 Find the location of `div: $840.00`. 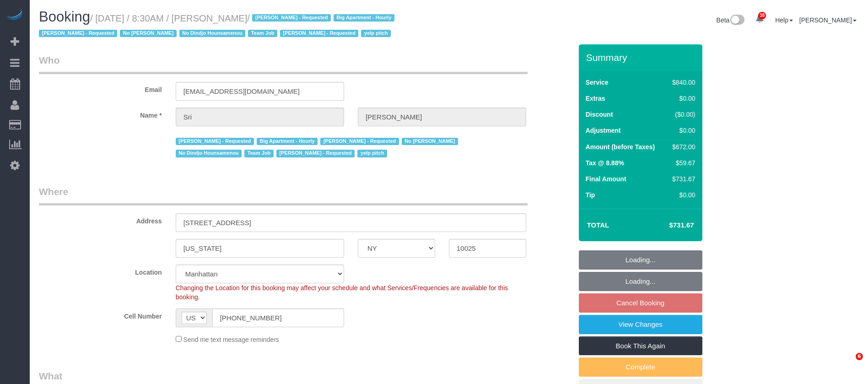

div: $840.00 is located at coordinates (682, 83).